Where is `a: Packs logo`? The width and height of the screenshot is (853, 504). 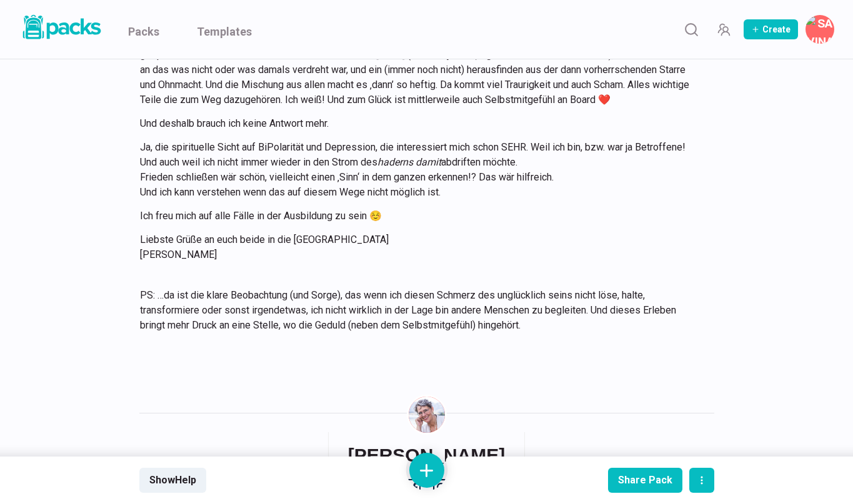 a: Packs logo is located at coordinates (60, 29).